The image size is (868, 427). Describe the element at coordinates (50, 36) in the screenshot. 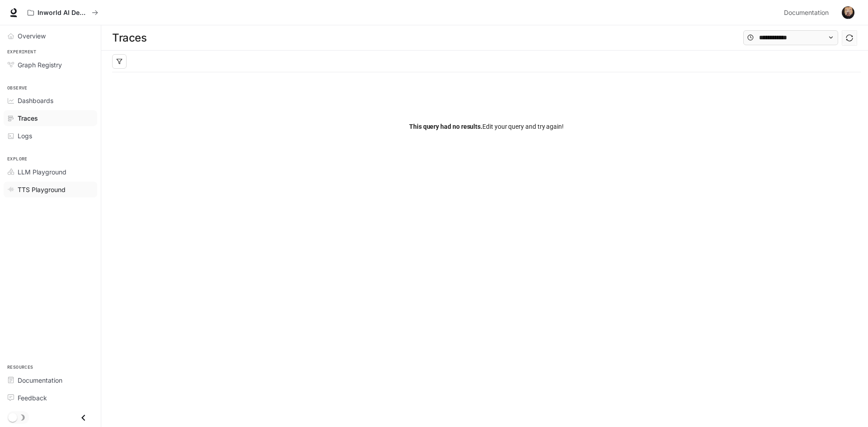

I see `a: Overview` at that location.